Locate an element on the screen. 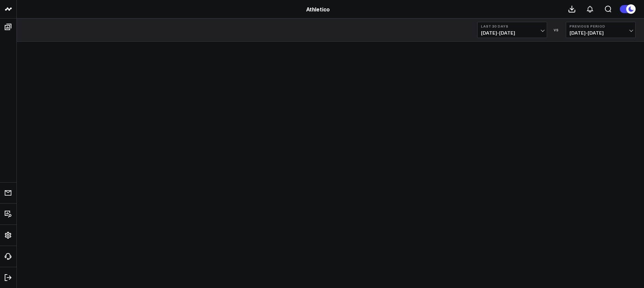  a: Athletico is located at coordinates (318, 9).